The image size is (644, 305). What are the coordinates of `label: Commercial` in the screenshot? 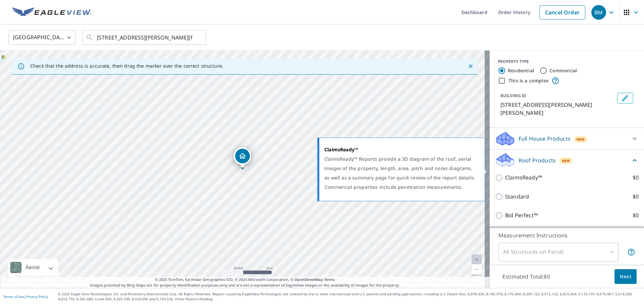 It's located at (563, 71).